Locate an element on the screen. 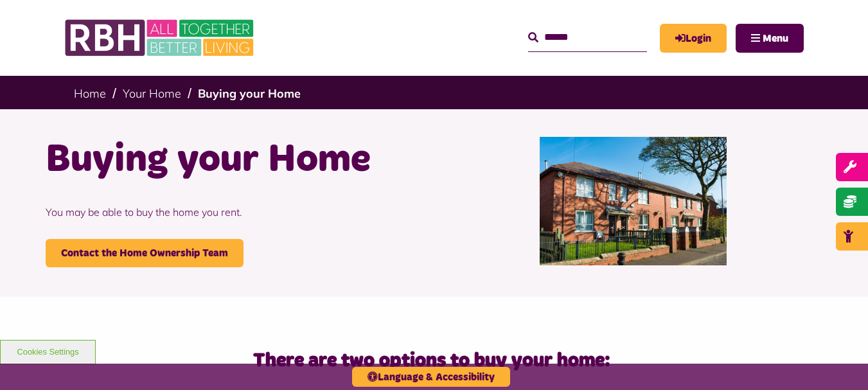 This screenshot has height=390, width=868. strong: There are two options to buy your home: is located at coordinates (431, 360).